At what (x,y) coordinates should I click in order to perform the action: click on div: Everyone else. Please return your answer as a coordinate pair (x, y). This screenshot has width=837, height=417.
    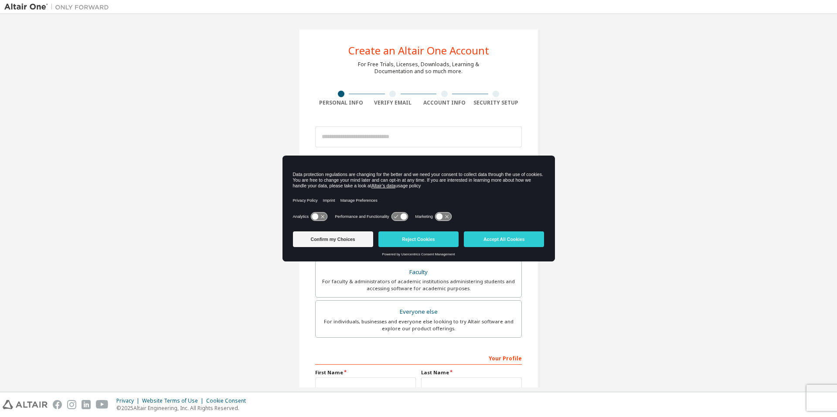
    Looking at the image, I should click on (419, 312).